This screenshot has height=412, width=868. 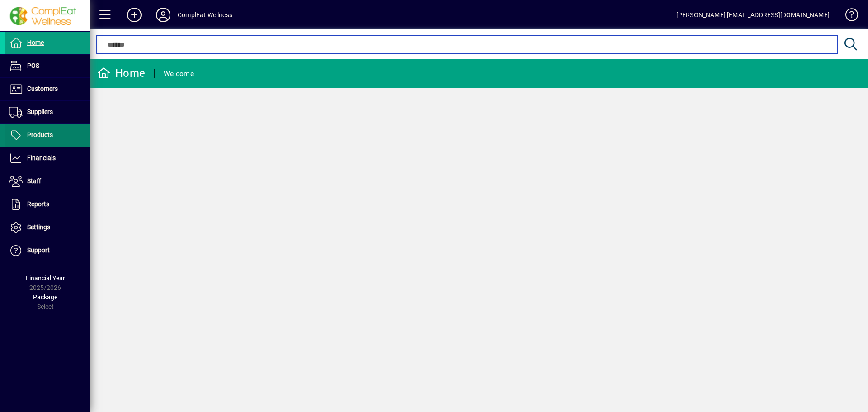 What do you see at coordinates (45, 297) in the screenshot?
I see `span: Package` at bounding box center [45, 297].